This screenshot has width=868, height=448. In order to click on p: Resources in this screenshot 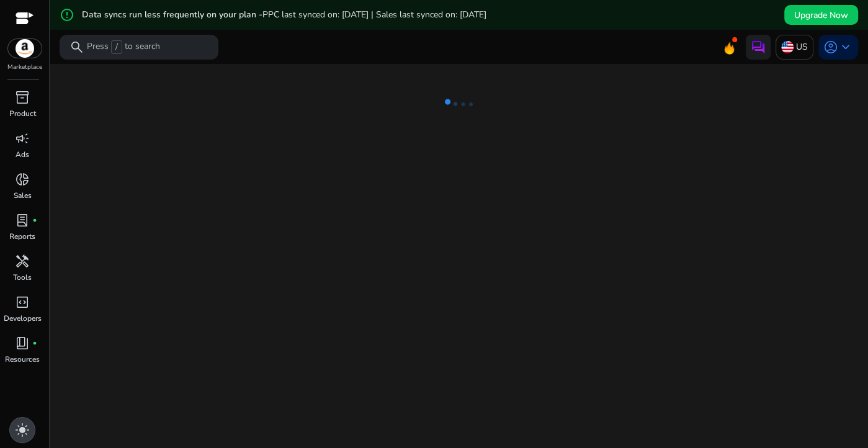, I will do `click(22, 359)`.